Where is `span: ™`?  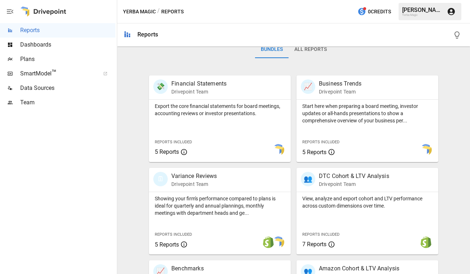
span: ™ is located at coordinates (54, 73).